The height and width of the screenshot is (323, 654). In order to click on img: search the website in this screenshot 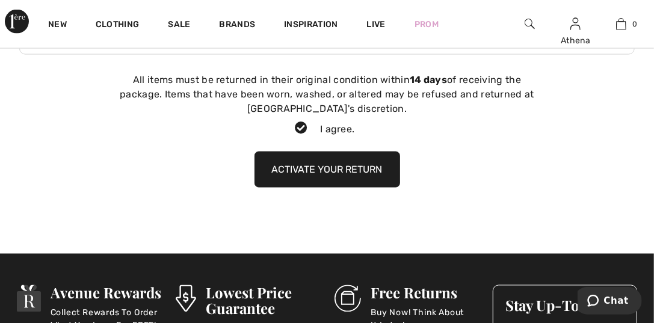, I will do `click(530, 24)`.